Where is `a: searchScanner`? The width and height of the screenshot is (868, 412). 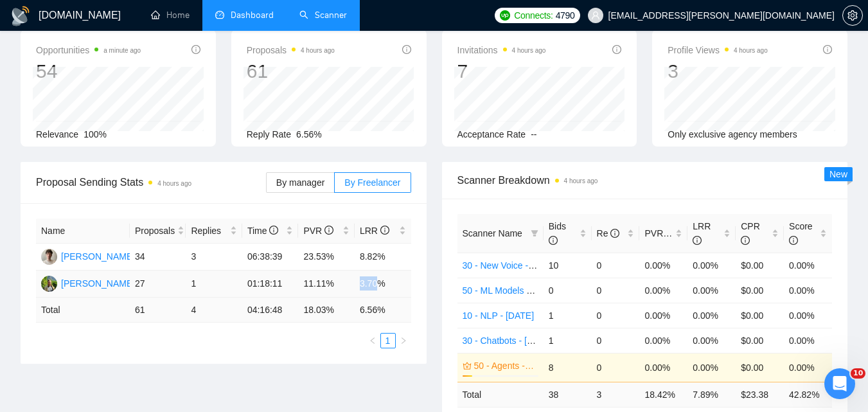
a: searchScanner is located at coordinates (323, 14).